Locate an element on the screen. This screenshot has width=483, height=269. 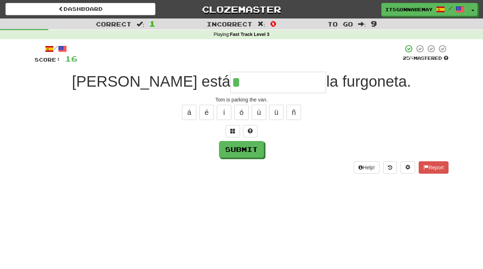
button: Switch sentence to multiple choice alt+p is located at coordinates (233, 131).